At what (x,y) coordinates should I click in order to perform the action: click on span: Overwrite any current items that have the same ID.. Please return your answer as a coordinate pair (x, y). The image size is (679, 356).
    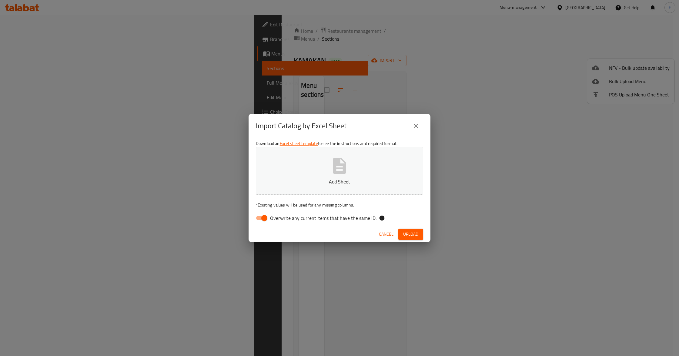
    Looking at the image, I should click on (323, 218).